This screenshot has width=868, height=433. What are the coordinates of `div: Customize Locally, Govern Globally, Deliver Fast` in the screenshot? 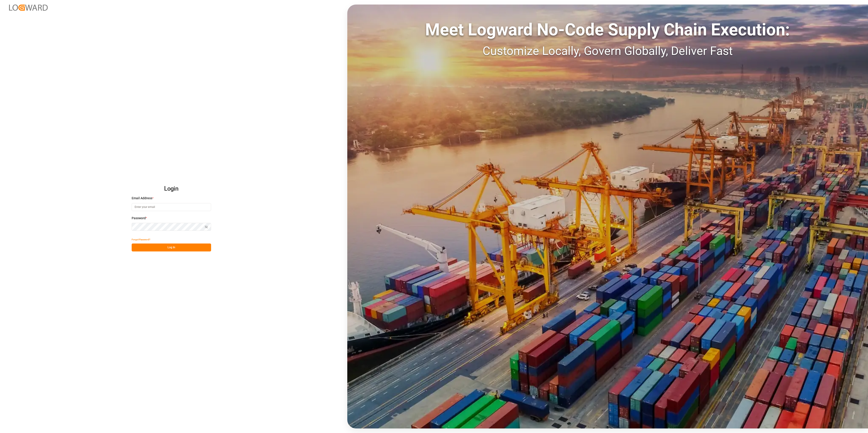 It's located at (607, 51).